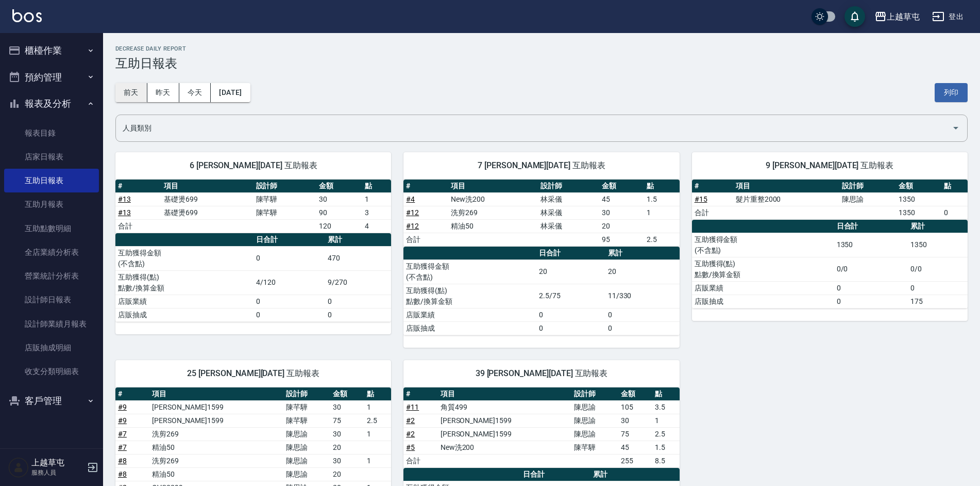 The image size is (980, 486). I want to click on td: 75, so click(347, 420).